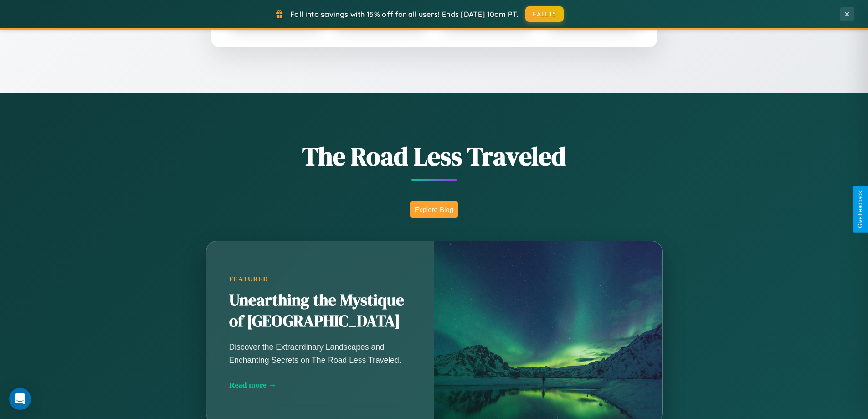 This screenshot has width=868, height=419. I want to click on div: Featured, so click(320, 279).